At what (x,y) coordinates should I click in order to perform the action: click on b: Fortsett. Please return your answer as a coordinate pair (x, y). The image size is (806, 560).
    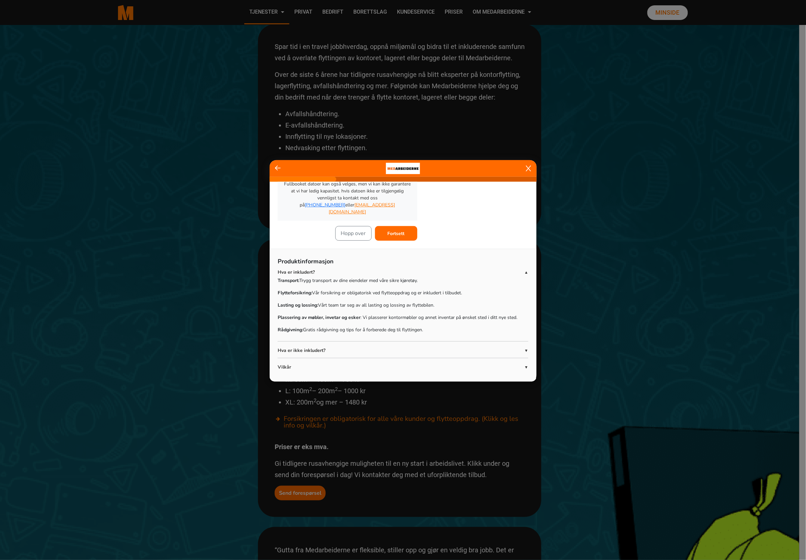
    Looking at the image, I should click on (396, 234).